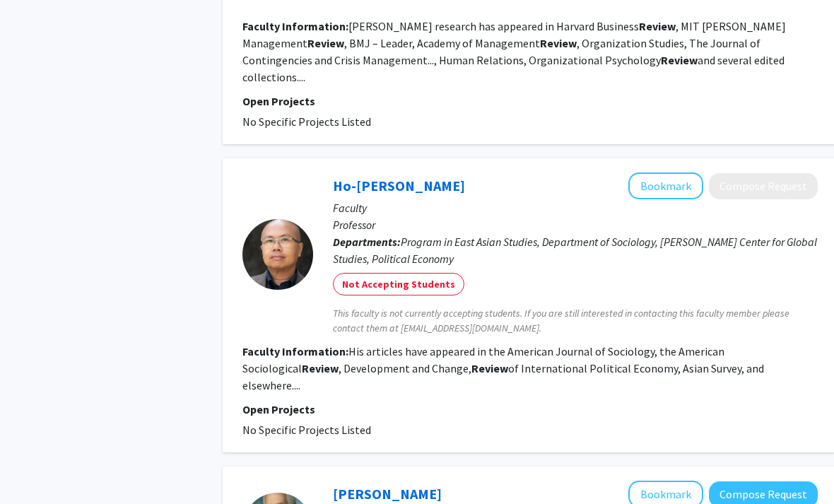  What do you see at coordinates (399, 285) in the screenshot?
I see `mat-chip: Not Accepting Students` at bounding box center [399, 285].